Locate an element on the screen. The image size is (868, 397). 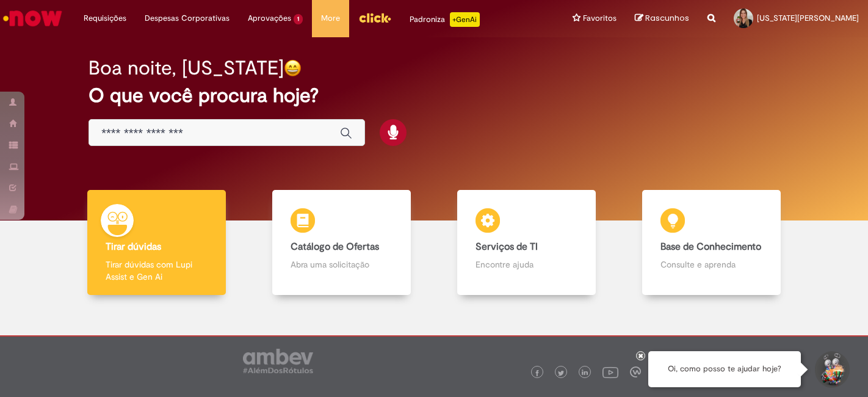
a: Rascunhos is located at coordinates (662, 18).